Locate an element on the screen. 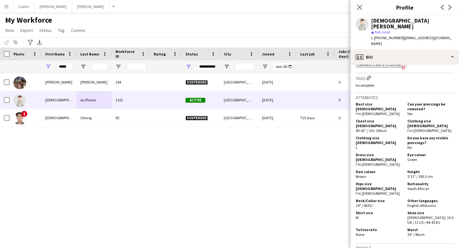  span: Yes is located at coordinates (410, 113).